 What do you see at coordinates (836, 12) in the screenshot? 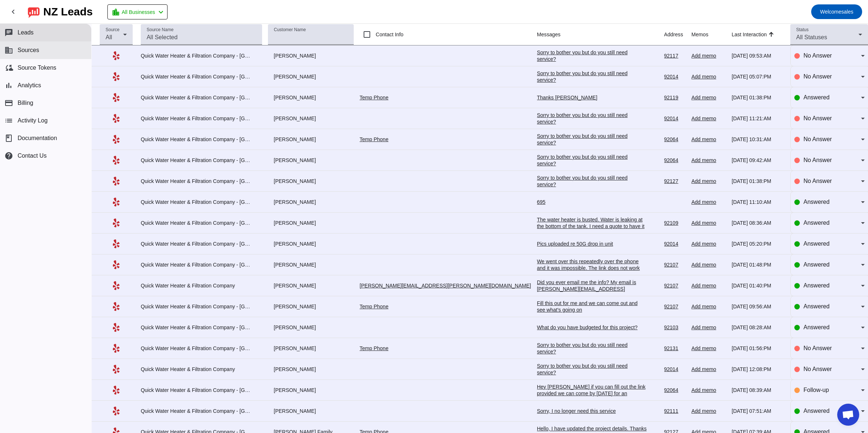
I see `span: sales` at bounding box center [836, 12].